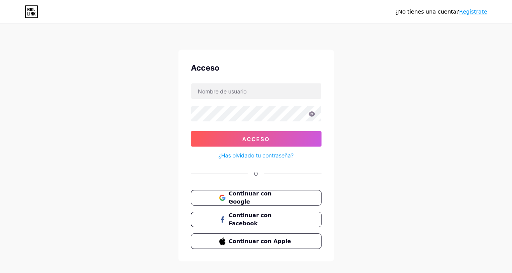 The height and width of the screenshot is (273, 512). I want to click on button: Continuar con Facebook, so click(256, 220).